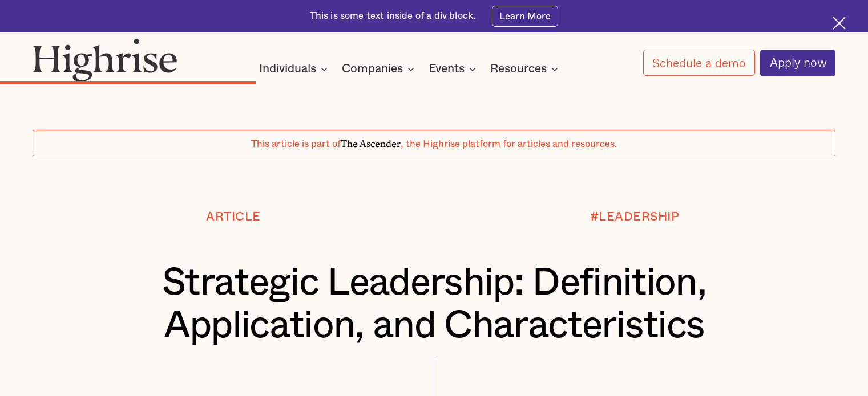 The image size is (868, 396). Describe the element at coordinates (434, 304) in the screenshot. I see `h1: Strategic Leadership: Definition, Application, and Characteristics` at that location.